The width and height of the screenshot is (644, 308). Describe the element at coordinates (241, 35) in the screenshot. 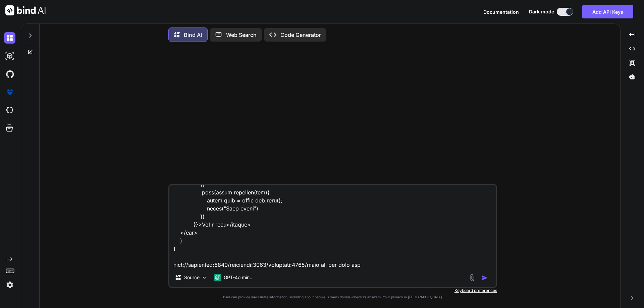

I see `p: Web Search` at that location.